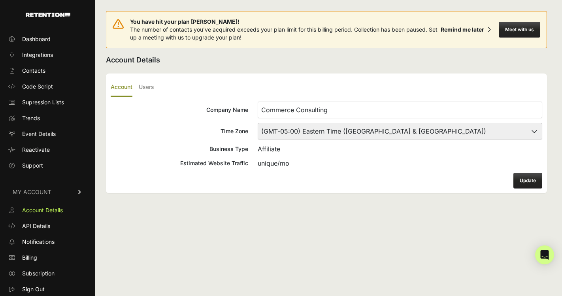 The height and width of the screenshot is (296, 562). Describe the element at coordinates (47, 192) in the screenshot. I see `a: MY ACCOUNT` at that location.